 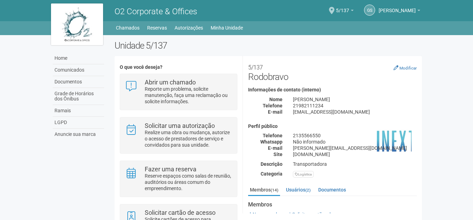 What do you see at coordinates (370, 10) in the screenshot?
I see `a: GS` at bounding box center [370, 10].